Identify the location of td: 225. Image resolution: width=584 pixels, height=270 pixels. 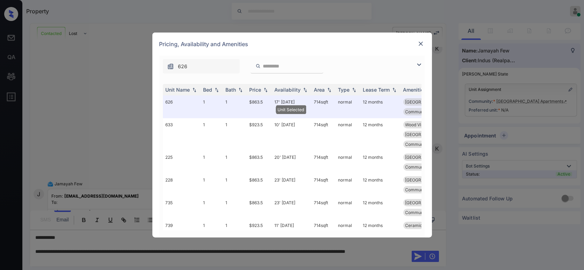
(182, 162).